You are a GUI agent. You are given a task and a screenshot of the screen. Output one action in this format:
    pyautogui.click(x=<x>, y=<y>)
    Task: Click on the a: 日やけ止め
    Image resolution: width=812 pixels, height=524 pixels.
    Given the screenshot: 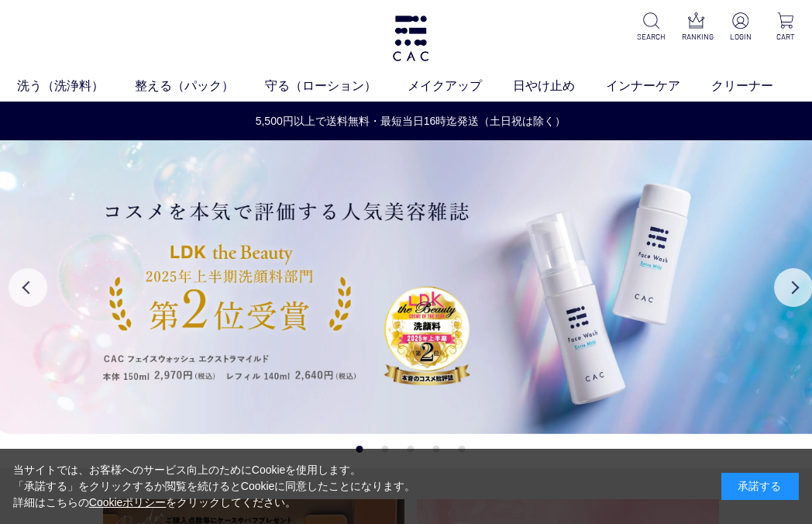 What is the action you would take?
    pyautogui.click(x=560, y=86)
    